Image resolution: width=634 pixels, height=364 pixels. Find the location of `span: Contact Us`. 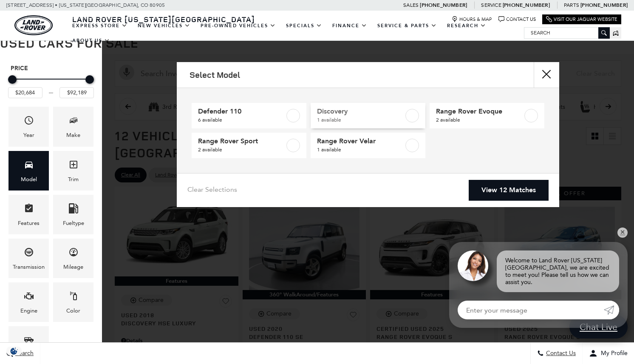

span: Contact Us is located at coordinates (560, 354).